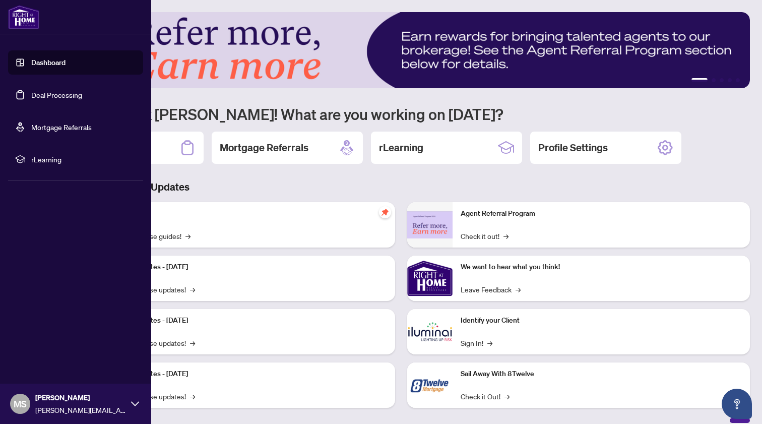 This screenshot has width=762, height=424. I want to click on a: Check it Out!→, so click(485, 396).